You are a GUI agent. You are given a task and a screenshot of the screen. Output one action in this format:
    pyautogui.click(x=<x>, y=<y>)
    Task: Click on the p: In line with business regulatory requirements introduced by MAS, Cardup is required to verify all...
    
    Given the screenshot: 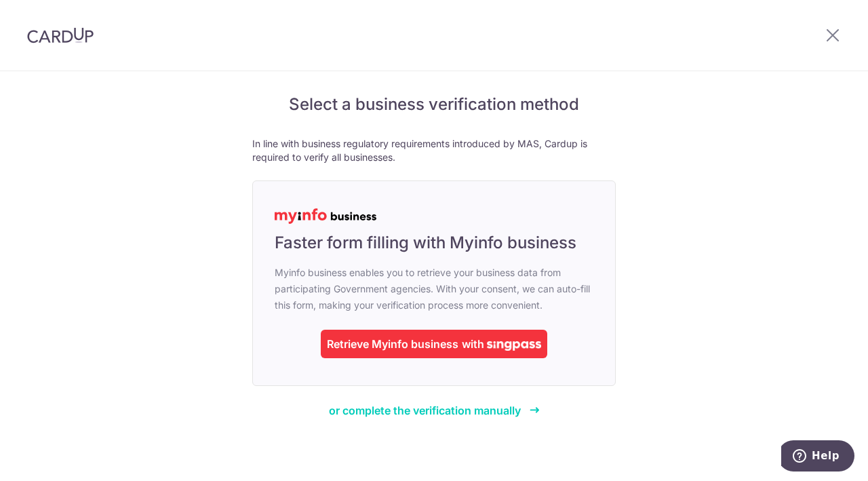 What is the action you would take?
    pyautogui.click(x=434, y=150)
    